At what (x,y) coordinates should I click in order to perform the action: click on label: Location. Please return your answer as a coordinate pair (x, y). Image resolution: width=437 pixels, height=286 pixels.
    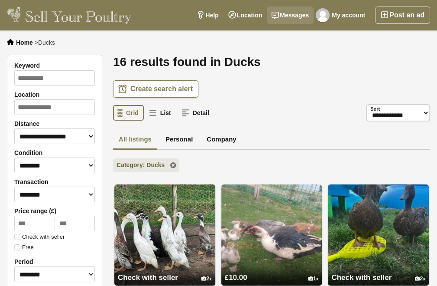
    Looking at the image, I should click on (55, 94).